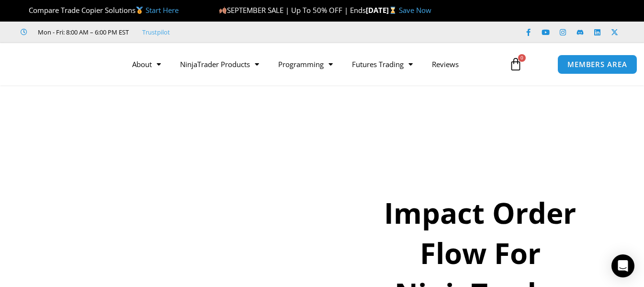 Image resolution: width=644 pixels, height=287 pixels. Describe the element at coordinates (623, 266) in the screenshot. I see `div: Open Intercom Messenger` at that location.